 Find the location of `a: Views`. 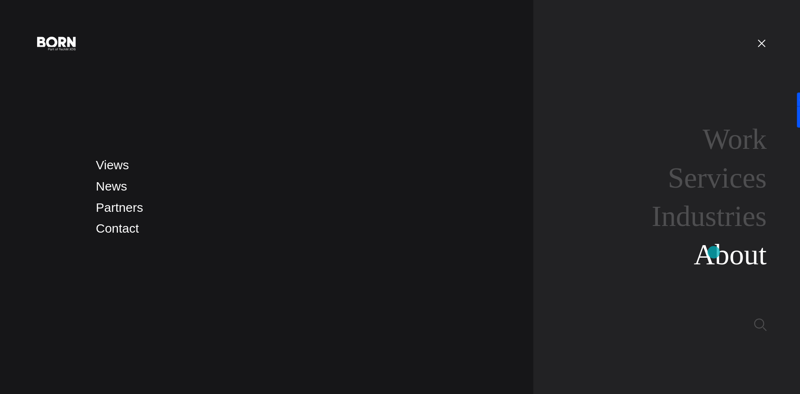

a: Views is located at coordinates (112, 165).